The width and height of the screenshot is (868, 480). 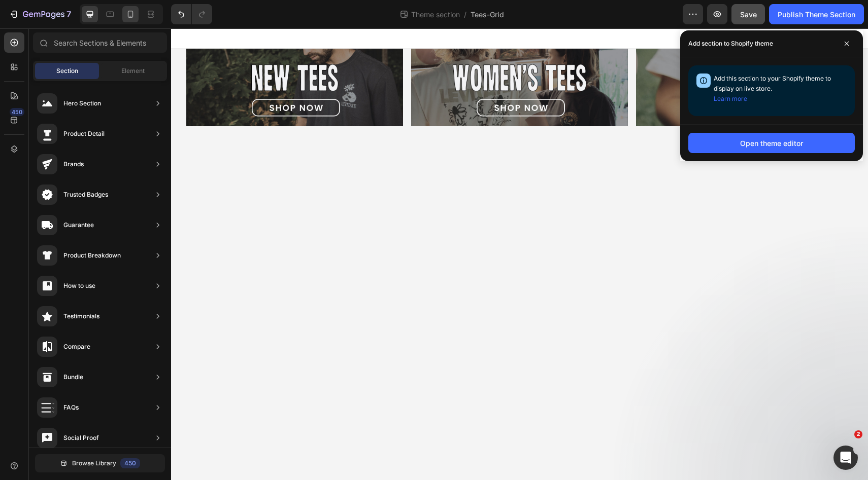 What do you see at coordinates (81, 316) in the screenshot?
I see `div: Testimonials` at bounding box center [81, 316].